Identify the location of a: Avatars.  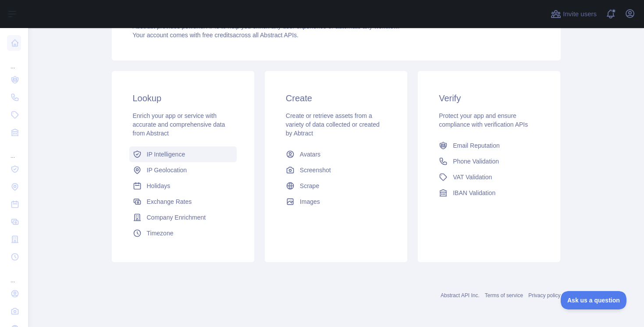
(336, 154).